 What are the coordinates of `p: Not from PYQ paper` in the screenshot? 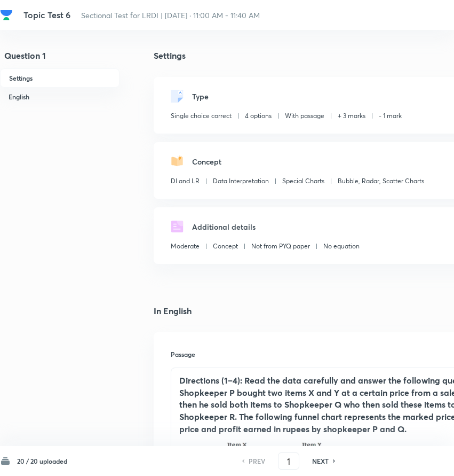 It's located at (280, 246).